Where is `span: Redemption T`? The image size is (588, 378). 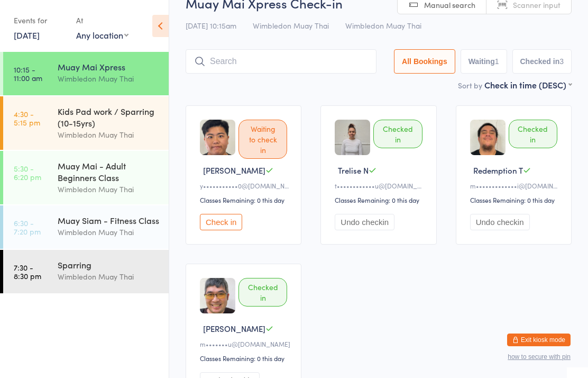
span: Redemption T is located at coordinates (498, 170).